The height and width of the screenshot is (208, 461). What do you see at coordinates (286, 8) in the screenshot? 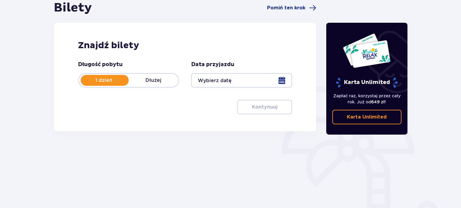
I see `span: Pomiń ten krok` at bounding box center [286, 8].